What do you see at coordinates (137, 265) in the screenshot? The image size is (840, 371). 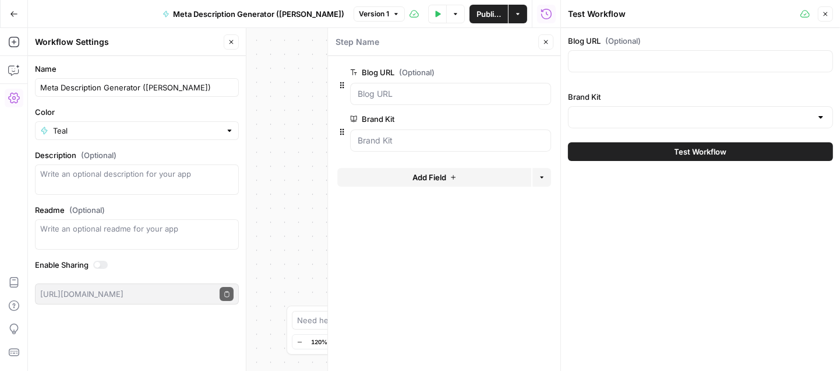 I see `label: Enable Sharing` at bounding box center [137, 265].